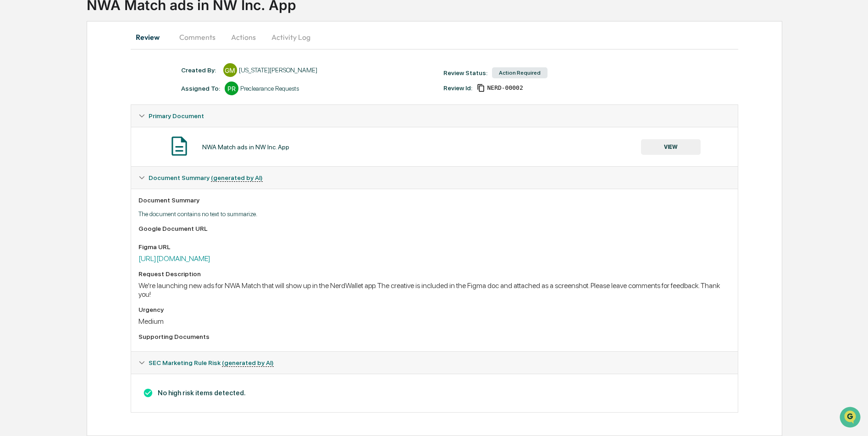 The width and height of the screenshot is (868, 436). I want to click on button: Comments, so click(197, 37).